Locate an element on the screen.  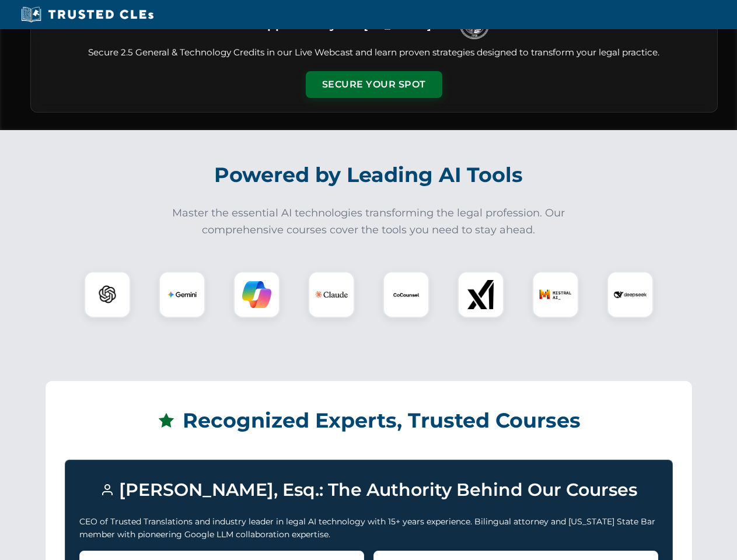
img: Claude Logo is located at coordinates (331, 295).